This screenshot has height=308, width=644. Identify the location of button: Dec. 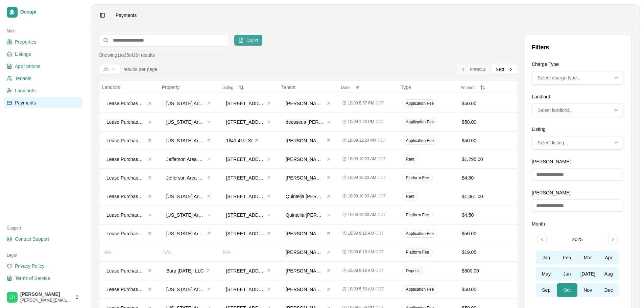
(609, 290).